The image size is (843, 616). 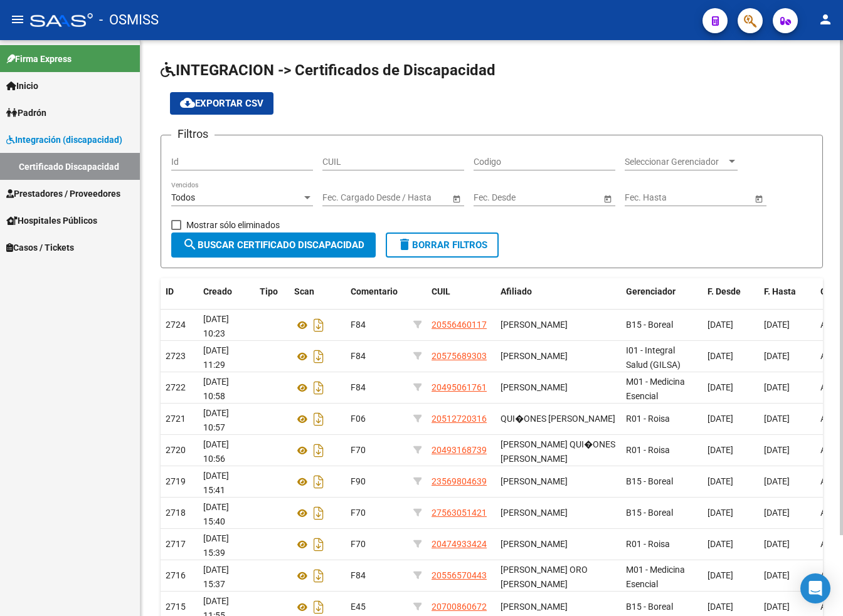 I want to click on datatable-header-cell: Tipo, so click(x=271, y=292).